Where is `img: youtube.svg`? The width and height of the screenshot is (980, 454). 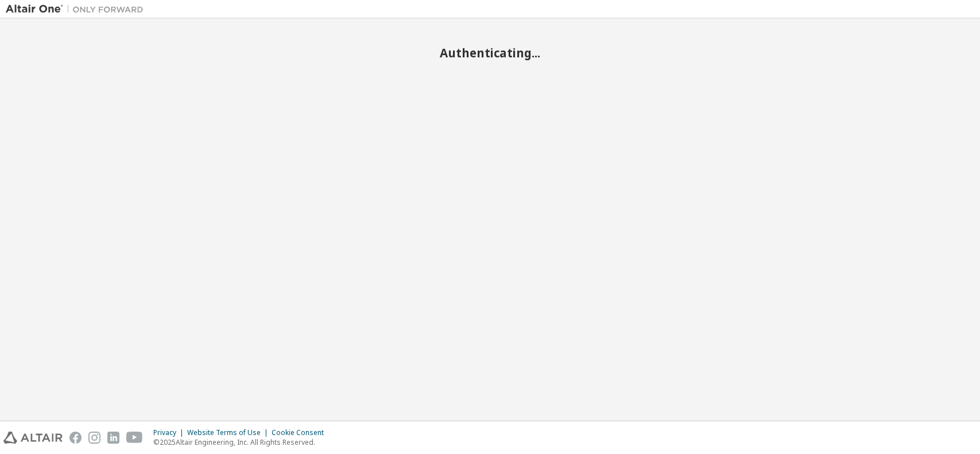
img: youtube.svg is located at coordinates (135, 437).